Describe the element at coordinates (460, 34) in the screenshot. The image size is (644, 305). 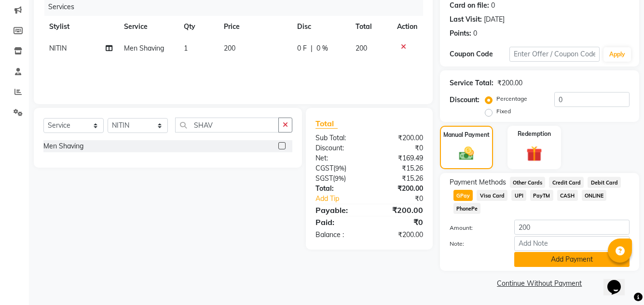
I see `div: Points:` at that location.